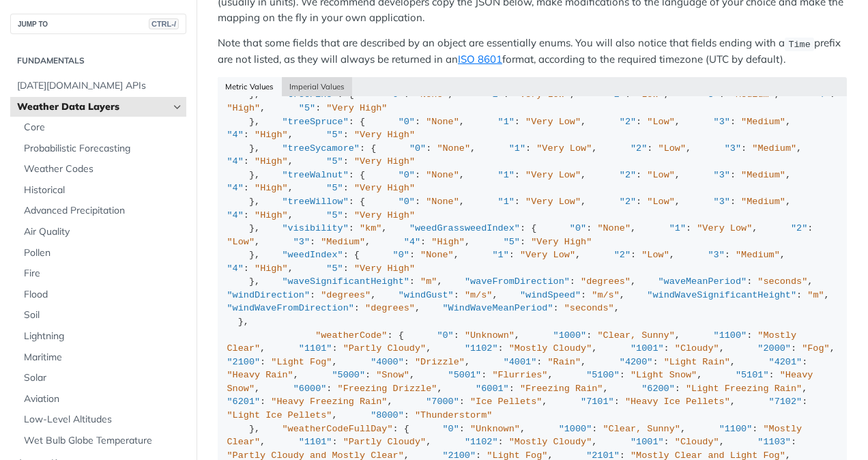  I want to click on span: "2100", so click(244, 362).